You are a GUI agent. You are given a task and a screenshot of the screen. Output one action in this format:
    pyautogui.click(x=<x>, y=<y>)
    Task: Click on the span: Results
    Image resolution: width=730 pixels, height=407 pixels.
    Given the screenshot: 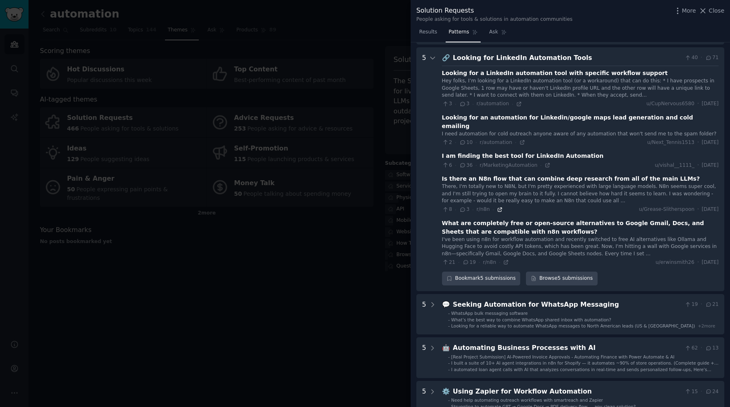 What is the action you would take?
    pyautogui.click(x=428, y=32)
    